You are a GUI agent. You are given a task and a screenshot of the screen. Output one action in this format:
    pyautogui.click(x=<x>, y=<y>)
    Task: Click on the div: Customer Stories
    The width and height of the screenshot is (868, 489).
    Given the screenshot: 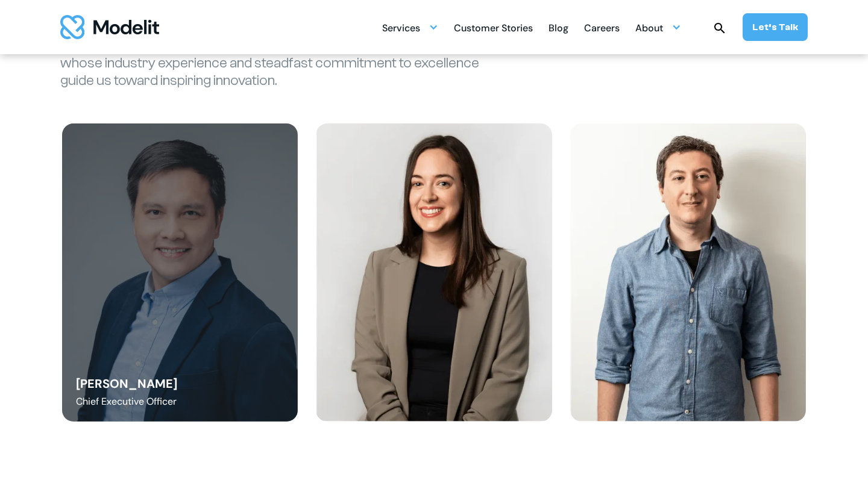 What is the action you would take?
    pyautogui.click(x=493, y=29)
    